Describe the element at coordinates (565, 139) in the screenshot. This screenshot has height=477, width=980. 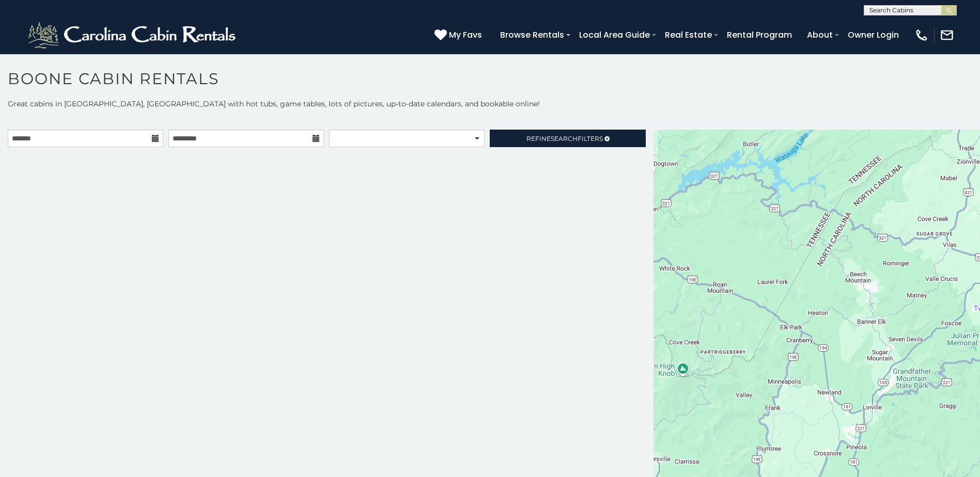
I see `span: Refine Filters` at that location.